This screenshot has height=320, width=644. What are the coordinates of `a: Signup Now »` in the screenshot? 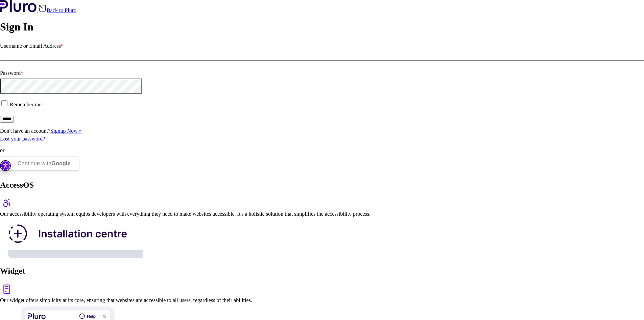 It's located at (66, 130).